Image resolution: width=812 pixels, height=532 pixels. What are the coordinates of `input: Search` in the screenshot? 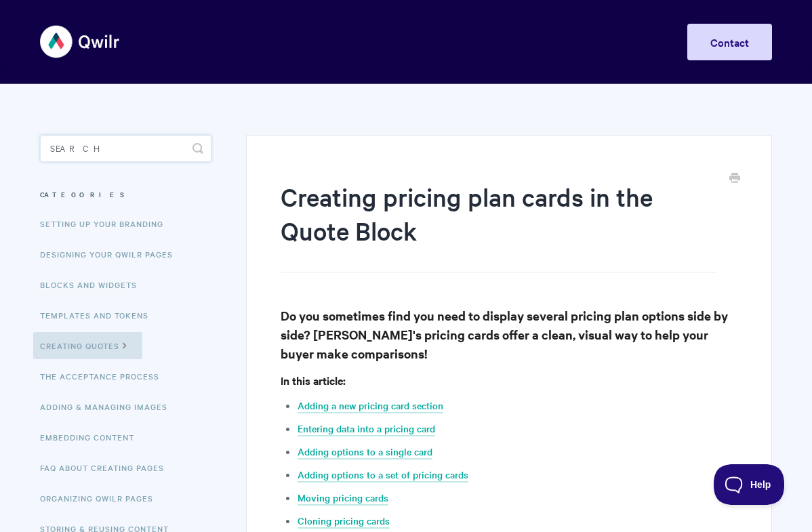 It's located at (126, 148).